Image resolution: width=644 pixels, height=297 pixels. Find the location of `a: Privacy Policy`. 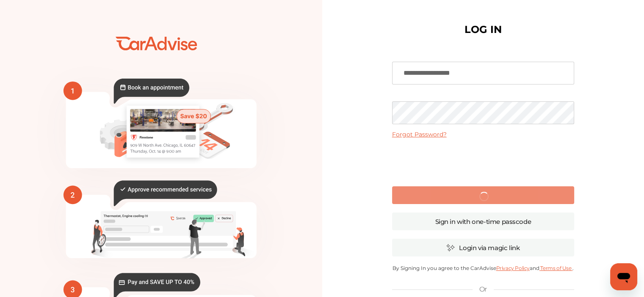

a: Privacy Policy is located at coordinates (512, 268).